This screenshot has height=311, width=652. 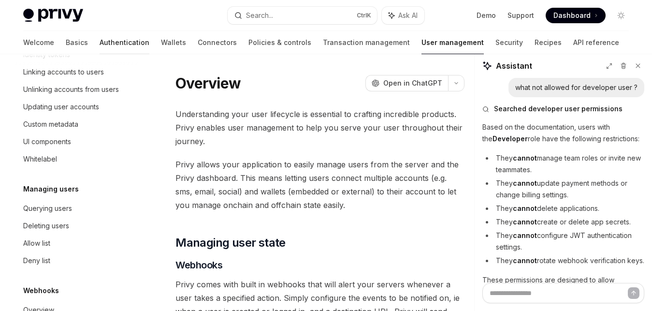 I want to click on li: They create or delete app secrets., so click(x=563, y=222).